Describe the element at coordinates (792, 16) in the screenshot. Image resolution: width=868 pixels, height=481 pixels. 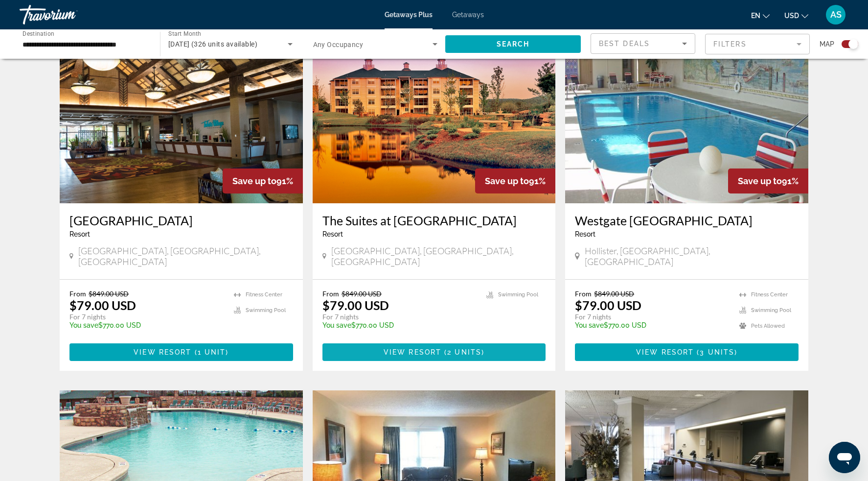
I see `span: USD` at that location.